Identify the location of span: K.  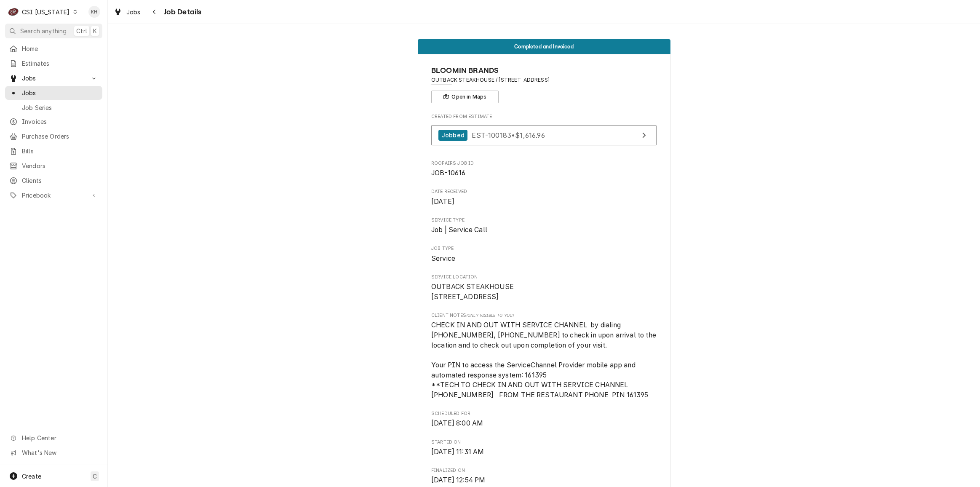
(95, 31).